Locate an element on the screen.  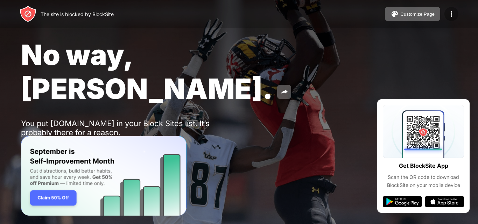
button: Customize Page is located at coordinates (413, 14).